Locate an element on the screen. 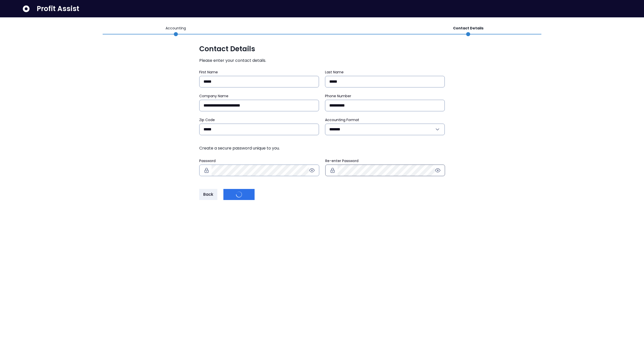 The height and width of the screenshot is (348, 644). span: Zip Code is located at coordinates (207, 120).